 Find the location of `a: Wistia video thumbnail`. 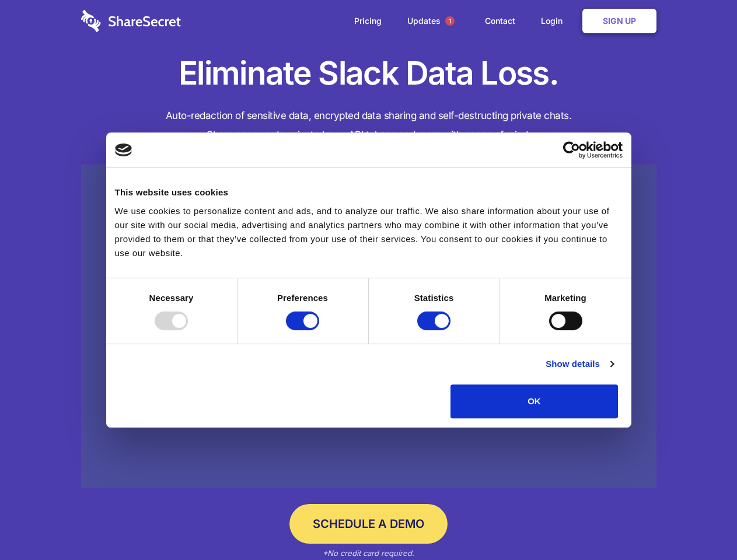

a: Wistia video thumbnail is located at coordinates (369, 326).